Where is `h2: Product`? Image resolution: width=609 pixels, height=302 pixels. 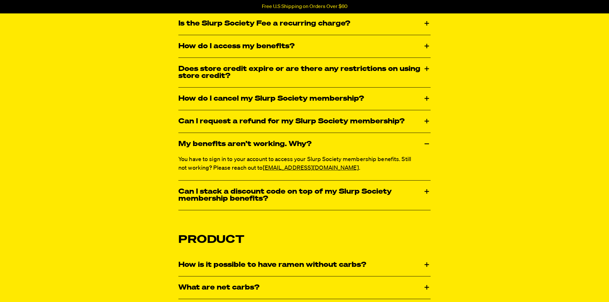 h2: Product is located at coordinates (304, 240).